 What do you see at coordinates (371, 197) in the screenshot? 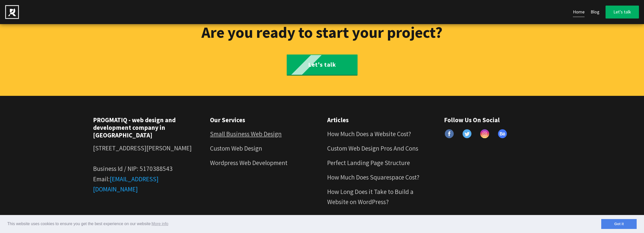
I see `a: How Long Does it Take to Build a Website on WordPress?` at bounding box center [371, 197].